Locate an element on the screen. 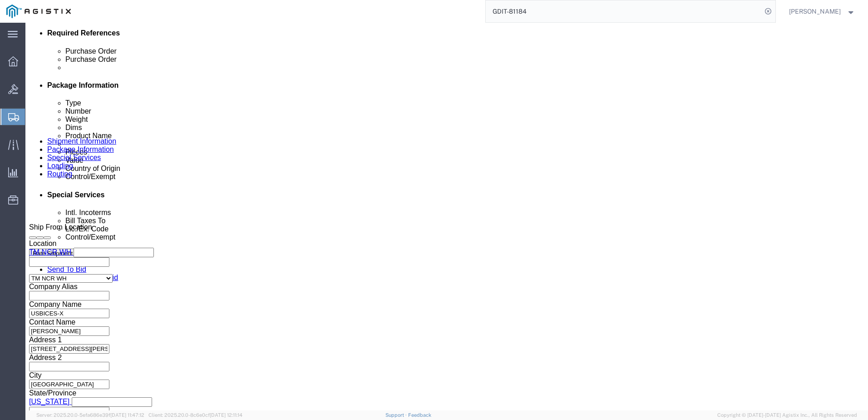 The height and width of the screenshot is (420, 868). span: Dylan Jewell is located at coordinates (815, 11).